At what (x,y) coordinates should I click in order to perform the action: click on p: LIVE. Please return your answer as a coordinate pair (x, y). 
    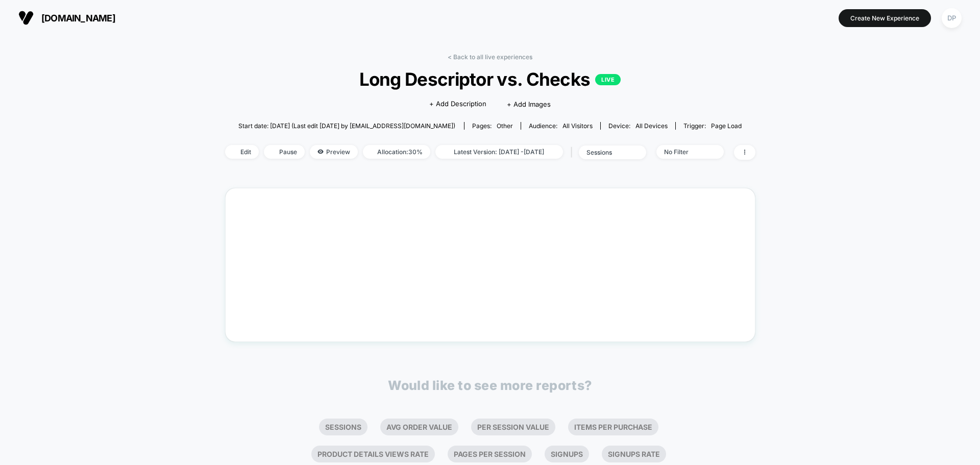
    Looking at the image, I should click on (608, 80).